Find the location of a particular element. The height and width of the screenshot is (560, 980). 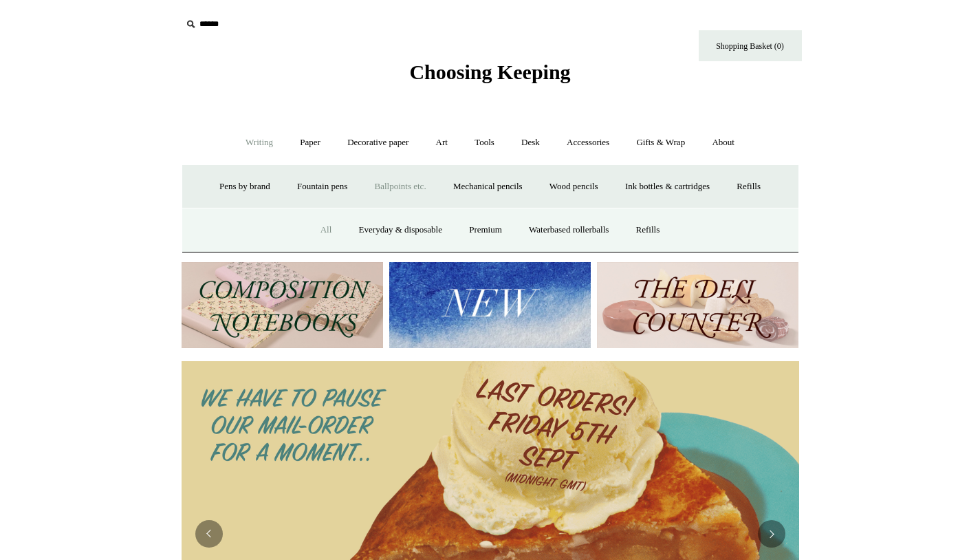

img: 202302 Composition ledgers.jpg__PID:69722ee6-fa44-49dd-a067-31375e5d54ec is located at coordinates (282, 305).